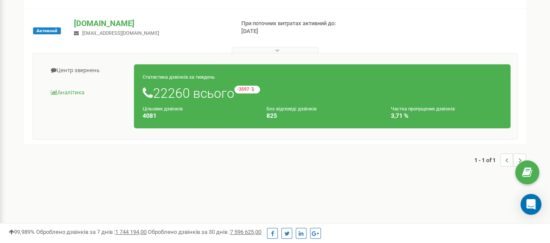 This screenshot has width=550, height=243. Describe the element at coordinates (487, 160) in the screenshot. I see `span: 1 - 1 of 1` at that location.